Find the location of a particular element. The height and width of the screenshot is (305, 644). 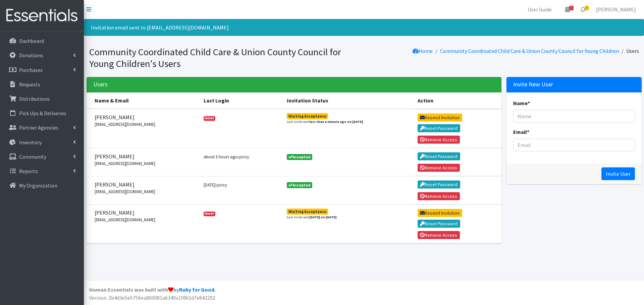

p: Purchases is located at coordinates (31, 70).